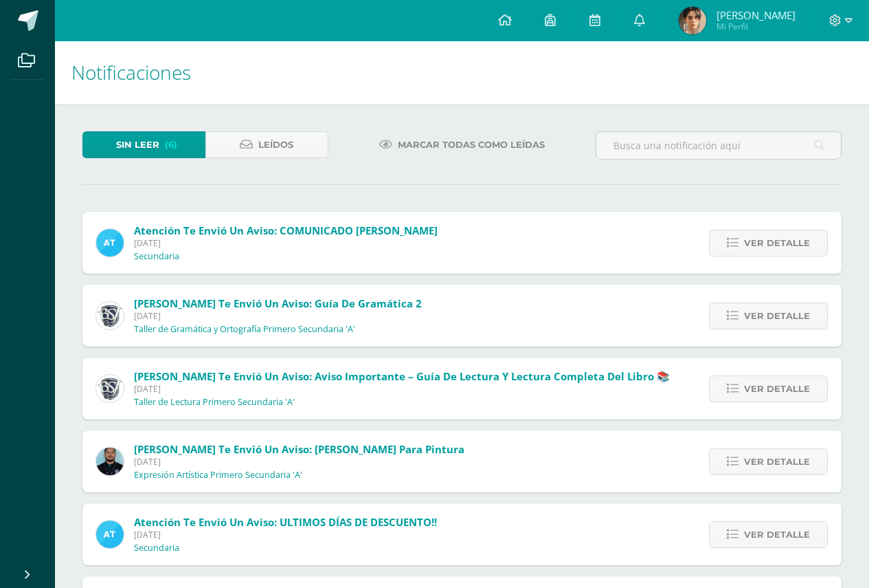  What do you see at coordinates (462, 145) in the screenshot?
I see `a: Marcar todas como leídas` at bounding box center [462, 145].